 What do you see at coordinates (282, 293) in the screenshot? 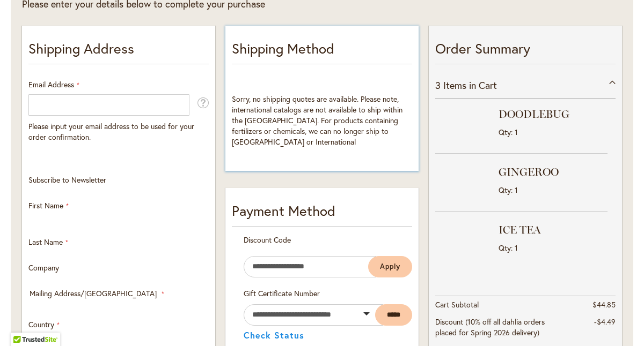
I see `span: Gift Certificate Number` at bounding box center [282, 293].